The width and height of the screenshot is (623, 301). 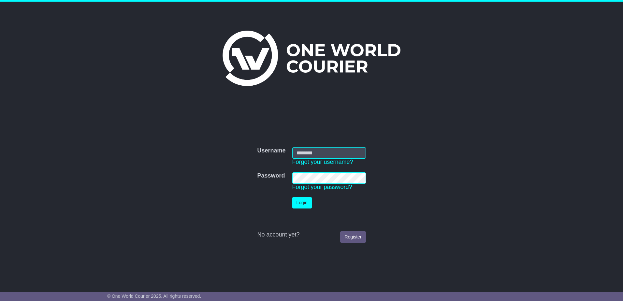 I want to click on label: Password, so click(x=271, y=176).